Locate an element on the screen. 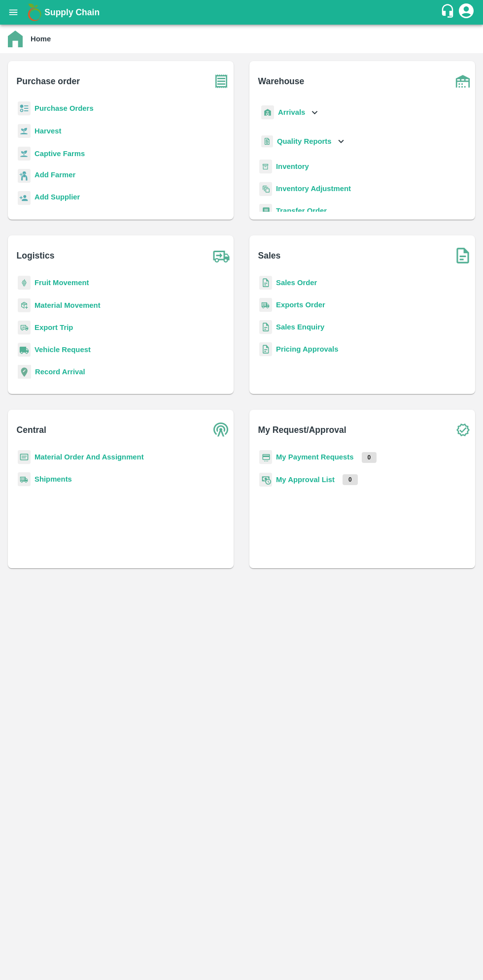 Image resolution: width=483 pixels, height=980 pixels. b: Warehouse is located at coordinates (281, 81).